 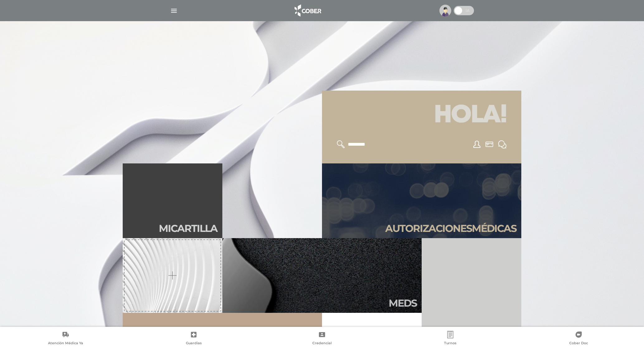 What do you see at coordinates (421, 116) in the screenshot?
I see `h1: Hola!` at bounding box center [421, 116].